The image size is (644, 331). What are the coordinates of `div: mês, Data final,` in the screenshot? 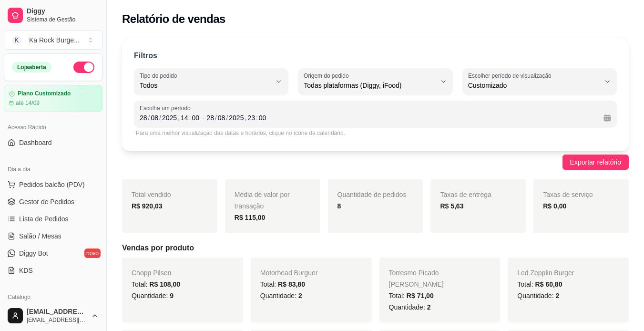 It's located at (222, 118).